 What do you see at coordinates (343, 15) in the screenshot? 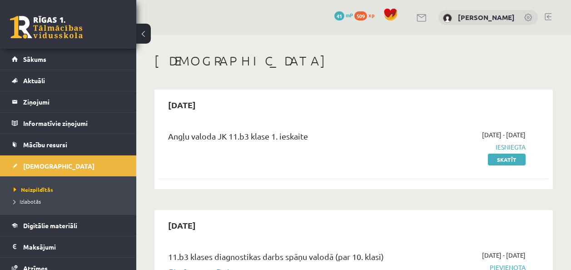
I see `a: 41 mP` at bounding box center [343, 15].